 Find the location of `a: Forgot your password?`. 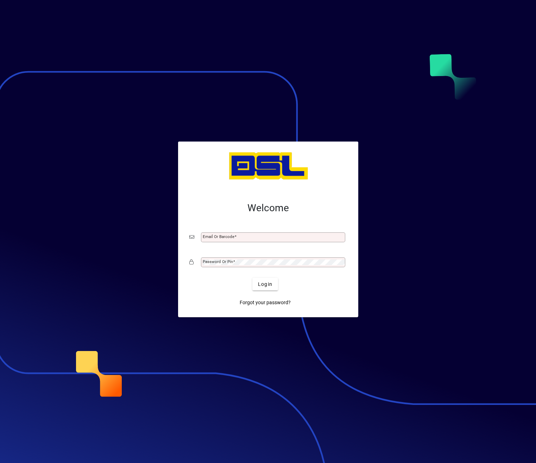

a: Forgot your password? is located at coordinates (265, 302).